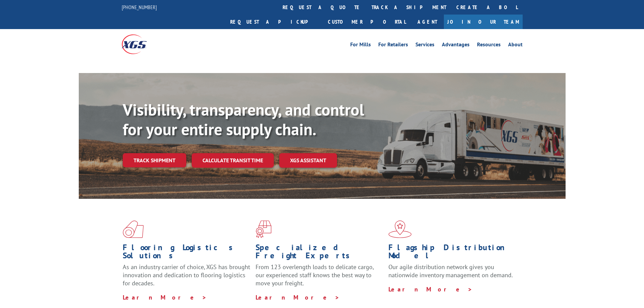  What do you see at coordinates (264, 229) in the screenshot?
I see `img: xgs-icon-focused-on-flooring-red` at bounding box center [264, 229].